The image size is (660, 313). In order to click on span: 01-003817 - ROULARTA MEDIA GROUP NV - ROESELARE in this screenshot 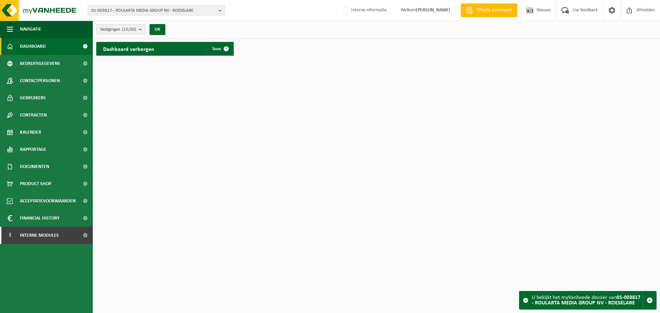, I will do `click(154, 11)`.